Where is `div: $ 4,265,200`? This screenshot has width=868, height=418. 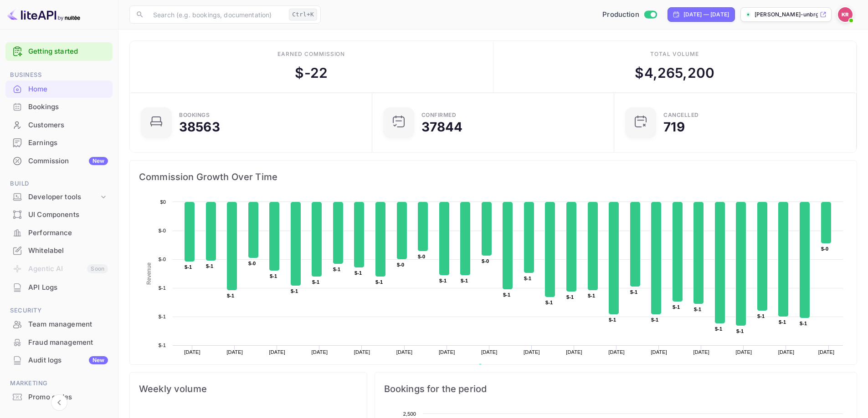 div: $ 4,265,200 is located at coordinates (674, 73).